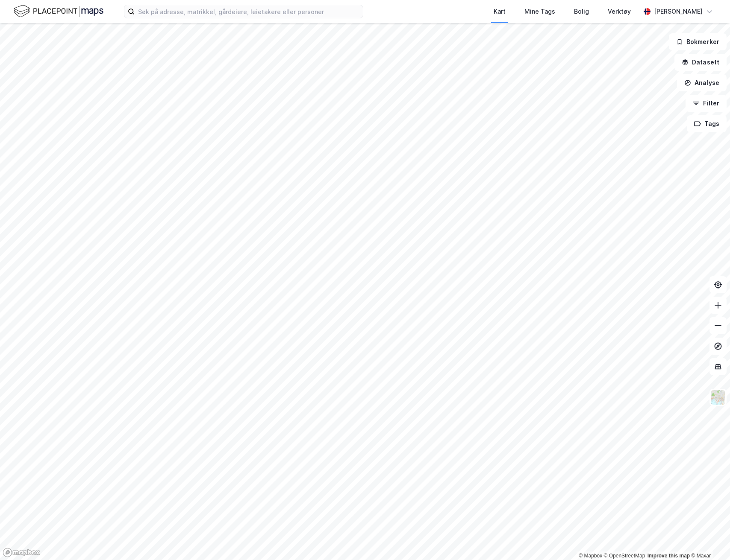 The width and height of the screenshot is (730, 560). What do you see at coordinates (590, 556) in the screenshot?
I see `a: Mapbox` at bounding box center [590, 556].